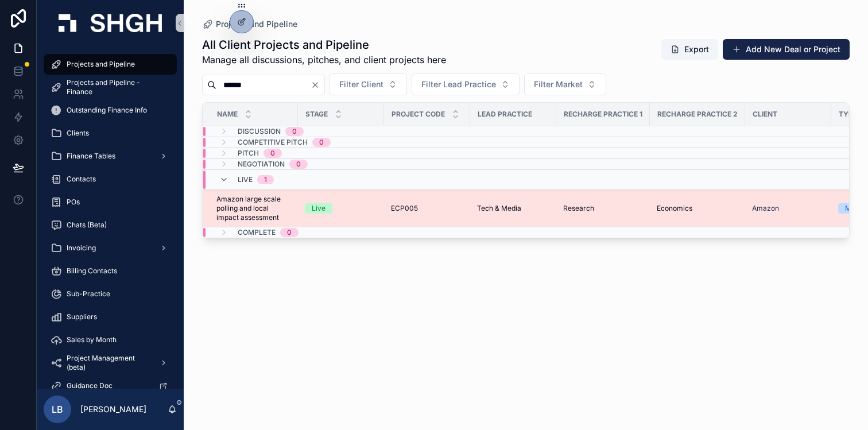 Image resolution: width=868 pixels, height=430 pixels. Describe the element at coordinates (110, 294) in the screenshot. I see `a: Sub-Practice` at that location.